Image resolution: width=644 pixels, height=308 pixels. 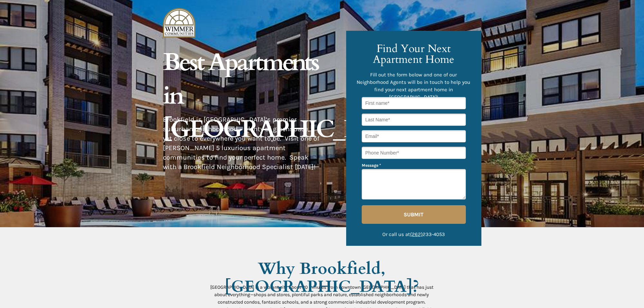 What do you see at coordinates (414, 214) in the screenshot?
I see `span: SUBMIT` at bounding box center [414, 214].